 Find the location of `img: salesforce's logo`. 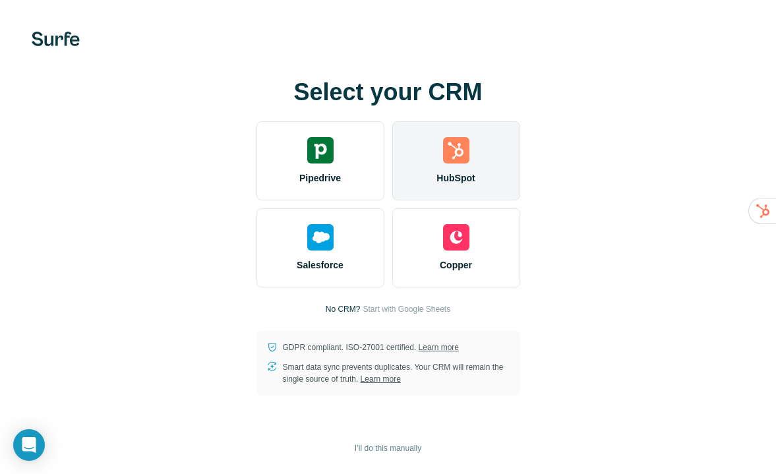

img: salesforce's logo is located at coordinates (321, 237).